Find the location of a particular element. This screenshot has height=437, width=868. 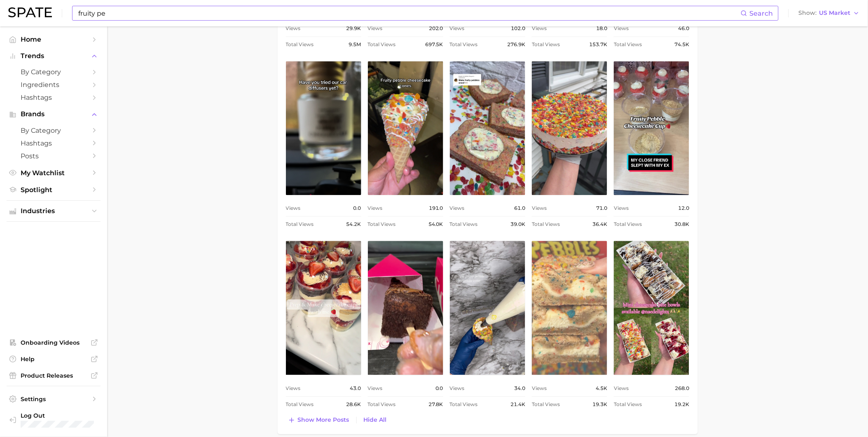

span: Search is located at coordinates (761, 13).